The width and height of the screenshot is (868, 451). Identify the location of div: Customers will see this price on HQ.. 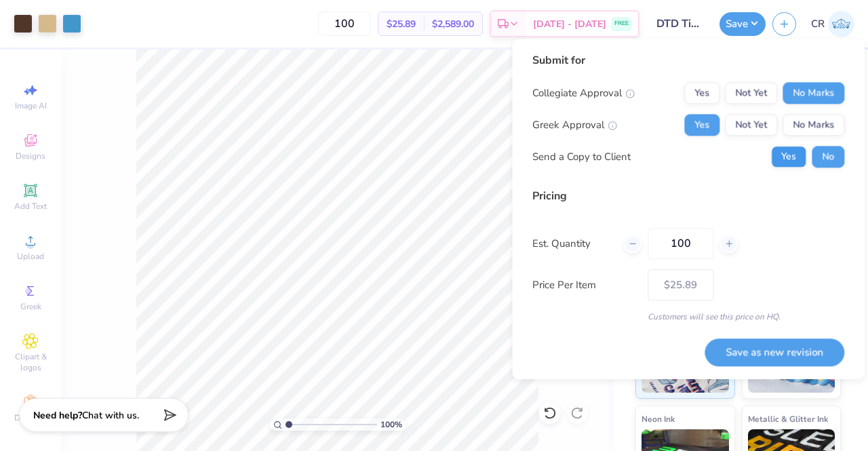
(689, 317).